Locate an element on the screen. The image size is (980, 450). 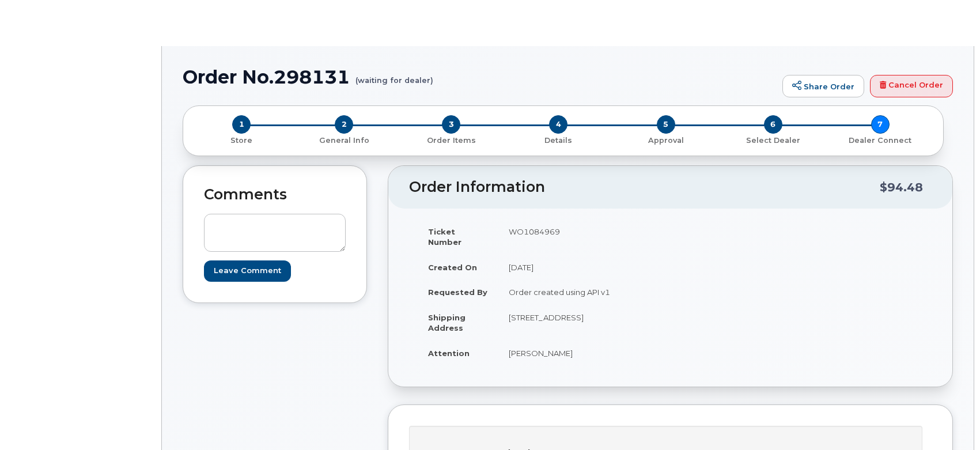
strong: Shipping Address is located at coordinates (446, 322).